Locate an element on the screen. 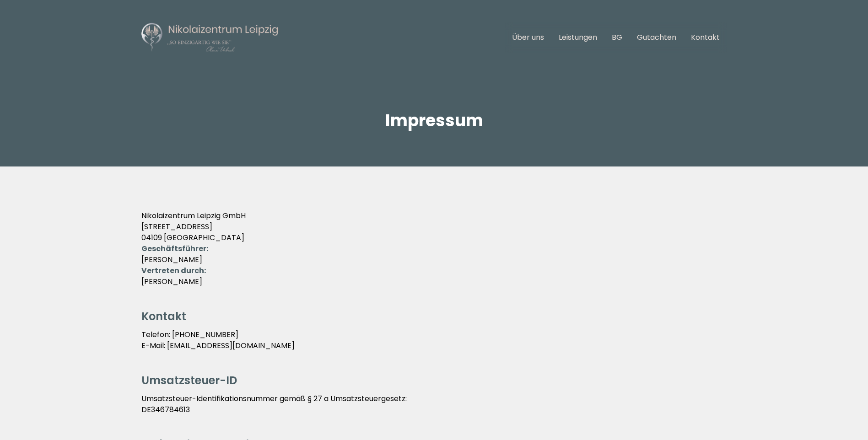 The image size is (868, 440). img: Nikolaizentrum Leipzig Logo is located at coordinates (210, 37).